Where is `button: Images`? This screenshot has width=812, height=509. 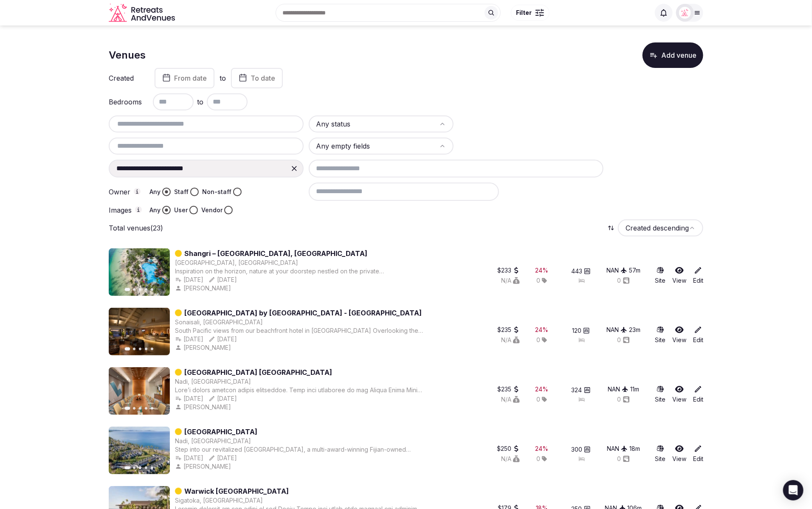
button: Images is located at coordinates (138, 210).